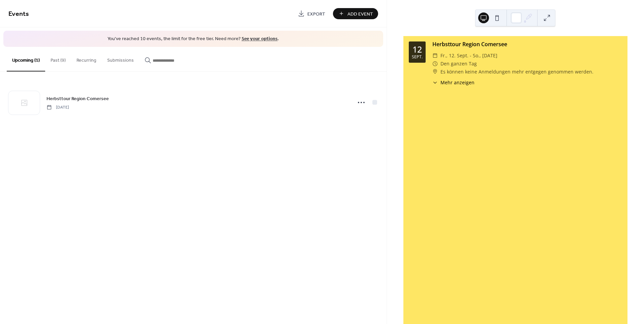  Describe the element at coordinates (453, 82) in the screenshot. I see `button: ​Mehr anzeigen` at that location.